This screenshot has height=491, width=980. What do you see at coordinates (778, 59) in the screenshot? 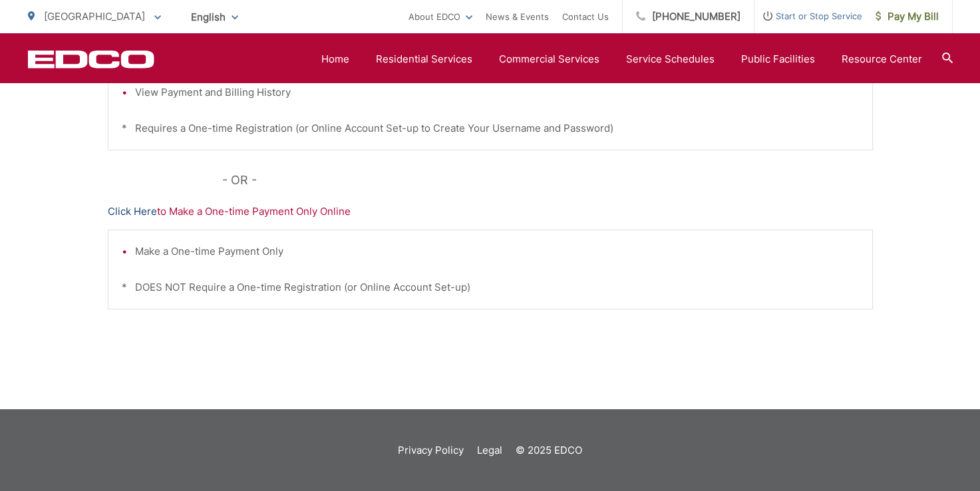
I see `a: Public Facilities` at bounding box center [778, 59].